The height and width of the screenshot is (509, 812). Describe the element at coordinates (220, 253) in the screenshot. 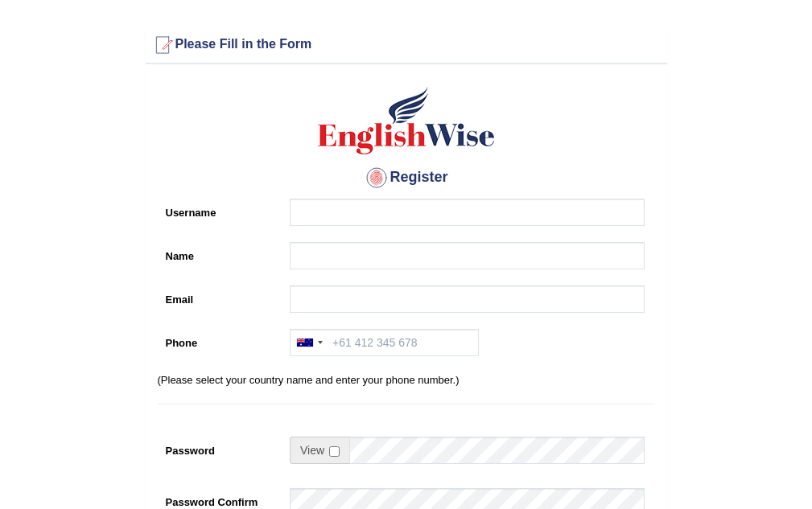

I see `label: Name` at that location.